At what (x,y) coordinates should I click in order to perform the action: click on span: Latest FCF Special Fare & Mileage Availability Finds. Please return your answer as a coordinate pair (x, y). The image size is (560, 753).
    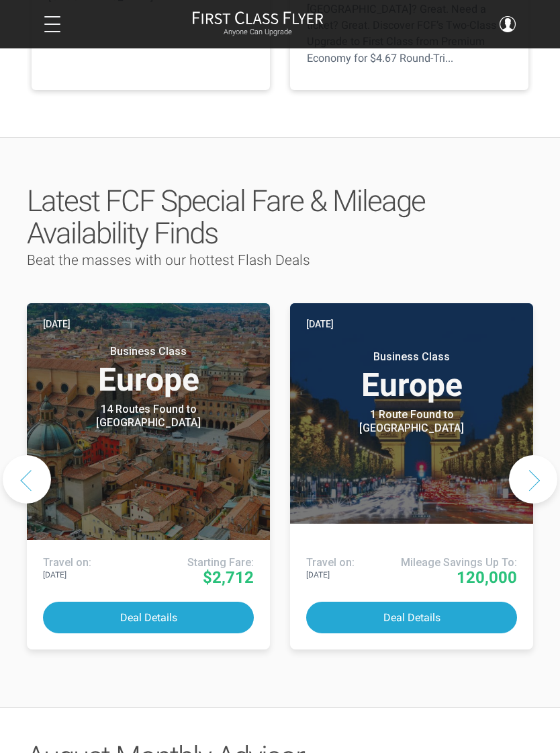
    Looking at the image, I should click on (226, 217).